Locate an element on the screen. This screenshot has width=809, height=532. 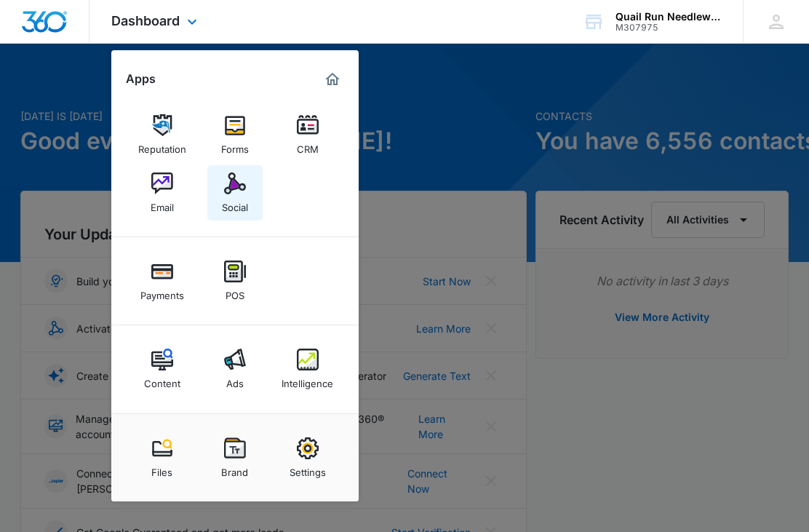
a: Social is located at coordinates (235, 193).